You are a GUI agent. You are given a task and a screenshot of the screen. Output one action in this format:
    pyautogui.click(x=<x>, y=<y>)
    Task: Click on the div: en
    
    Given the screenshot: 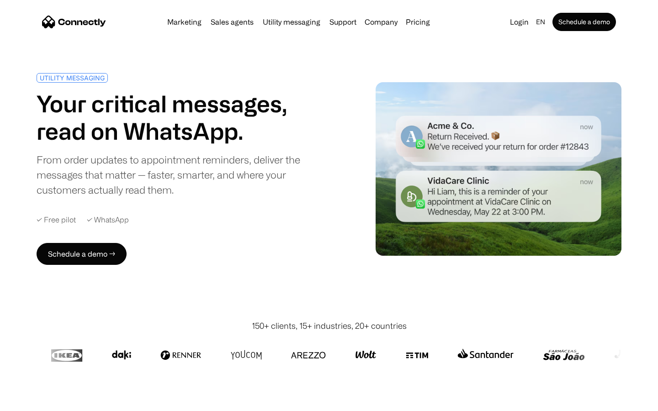 What is the action you would take?
    pyautogui.click(x=541, y=22)
    